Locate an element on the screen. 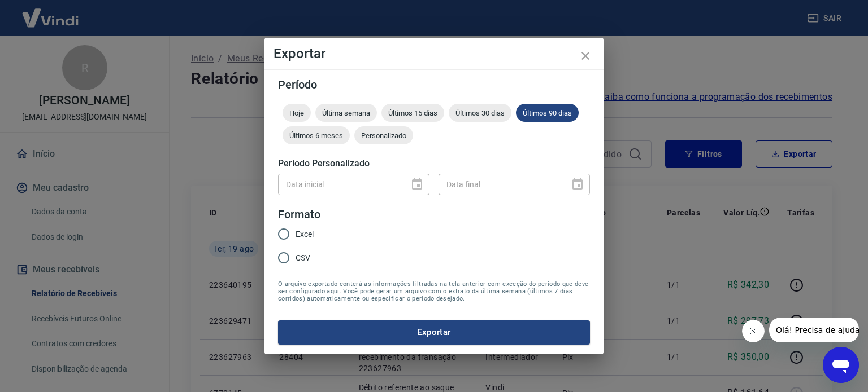 Image resolution: width=868 pixels, height=392 pixels. legend: Formato is located at coordinates (299, 215).